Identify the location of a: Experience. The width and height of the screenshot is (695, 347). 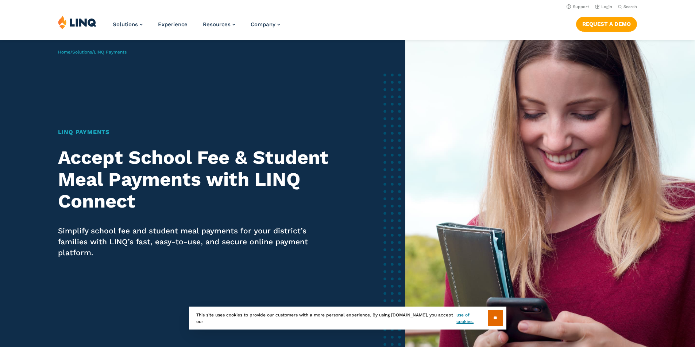
(172, 24).